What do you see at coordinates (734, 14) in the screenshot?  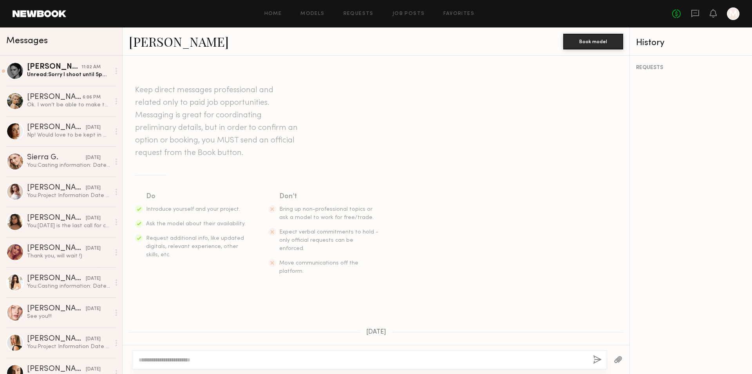 I see `a: M` at bounding box center [734, 14].